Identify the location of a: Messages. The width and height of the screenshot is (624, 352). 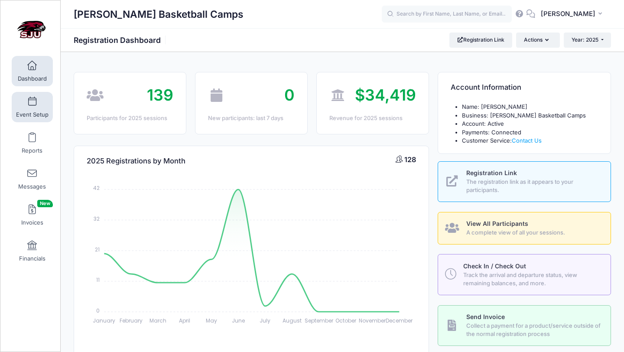
(32, 179).